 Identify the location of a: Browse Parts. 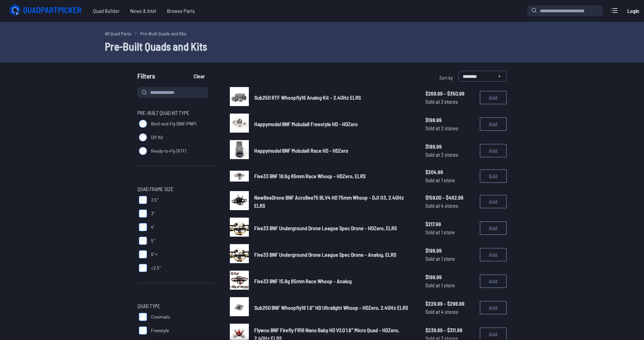
(181, 11).